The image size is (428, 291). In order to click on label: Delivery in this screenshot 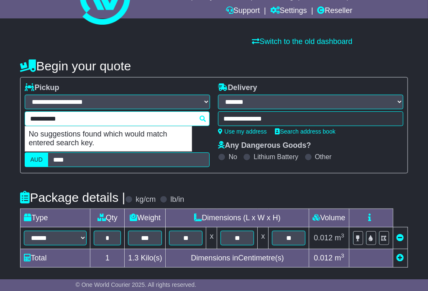, I will do `click(237, 88)`.